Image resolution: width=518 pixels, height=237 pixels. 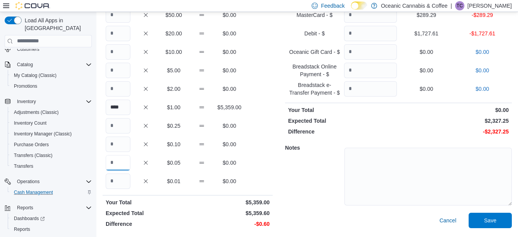 I want to click on div: Thomas Clarke, so click(x=459, y=6).